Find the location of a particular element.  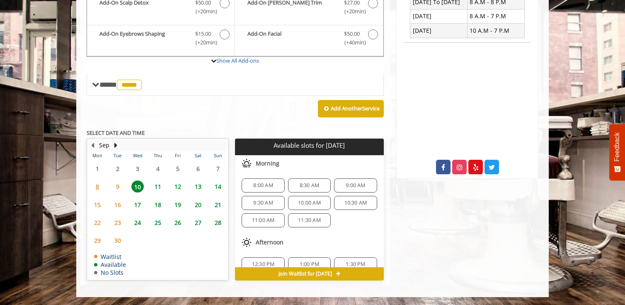

td: Select day23 is located at coordinates (117, 222).